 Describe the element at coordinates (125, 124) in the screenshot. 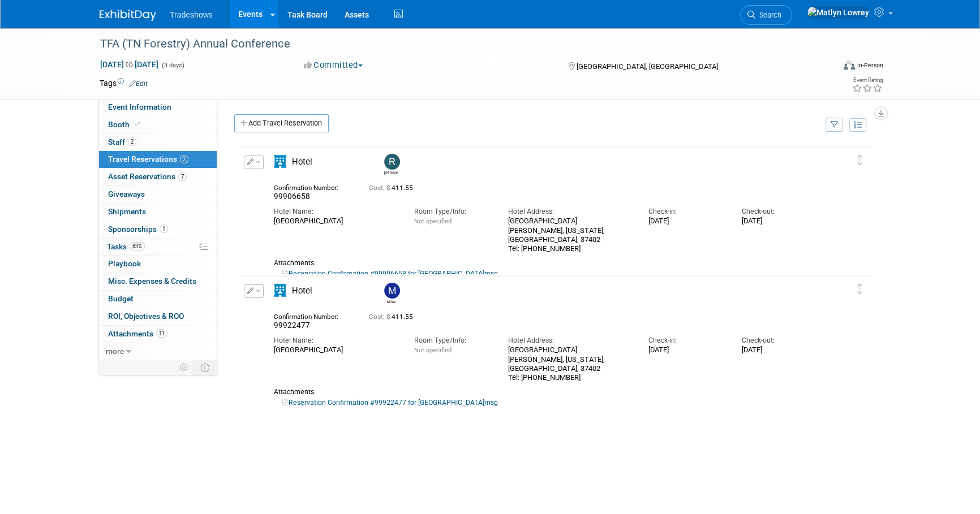

I see `span: Booth` at that location.